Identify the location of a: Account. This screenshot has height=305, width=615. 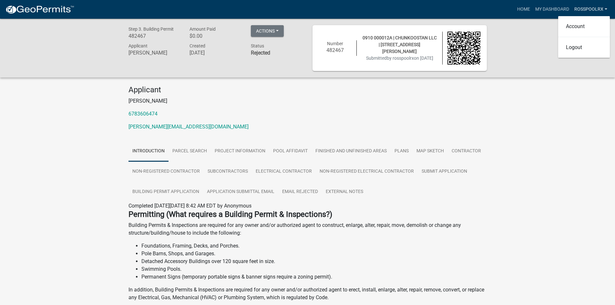
(584, 26).